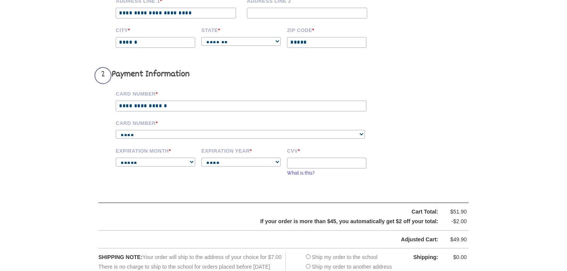  I want to click on span: What is this?, so click(301, 173).